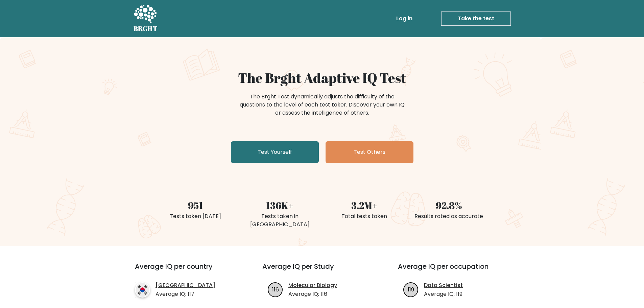 The width and height of the screenshot is (644, 308). I want to click on a: Log in, so click(404, 18).